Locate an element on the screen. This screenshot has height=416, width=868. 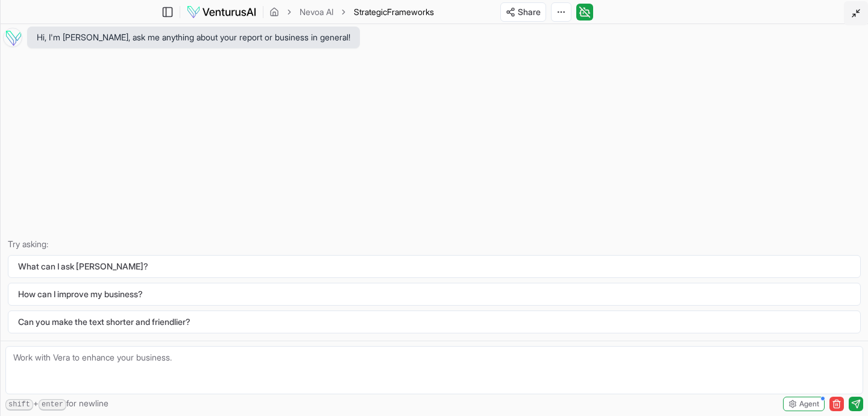
nav: breadcrumb is located at coordinates (352, 12).